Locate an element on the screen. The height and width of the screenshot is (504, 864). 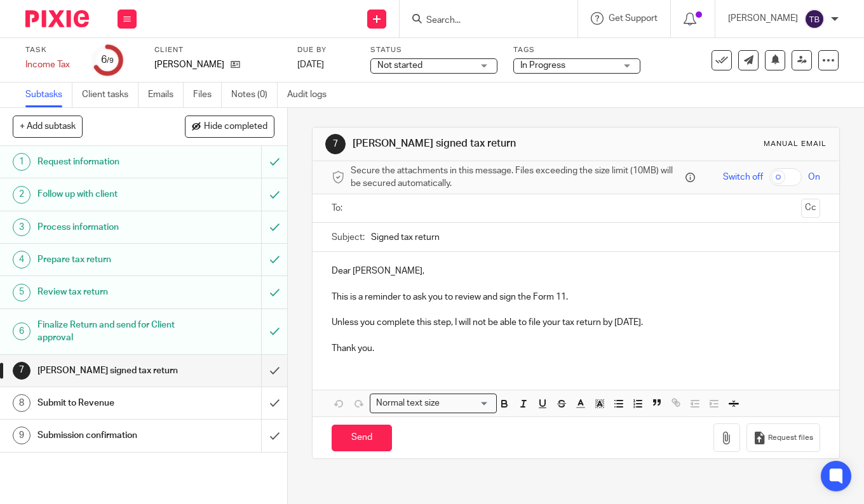
a: Notes (0) is located at coordinates (254, 95).